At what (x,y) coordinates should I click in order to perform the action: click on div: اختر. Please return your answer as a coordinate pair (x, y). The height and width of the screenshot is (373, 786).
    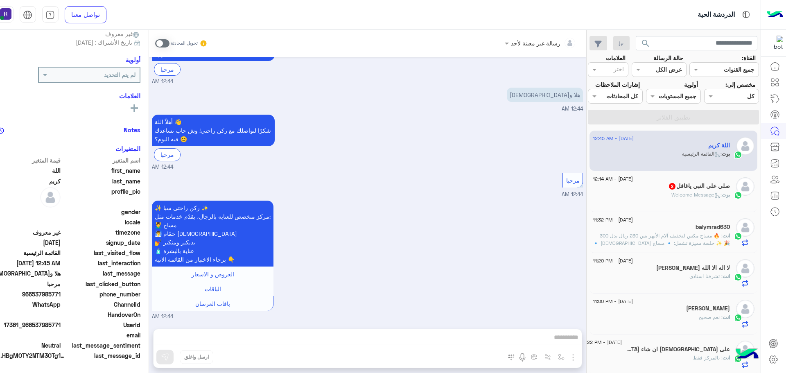
    Looking at the image, I should click on (619, 70).